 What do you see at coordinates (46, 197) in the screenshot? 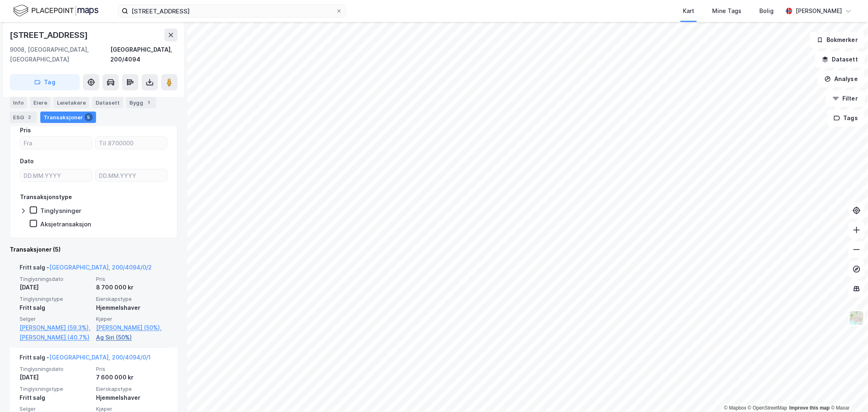
I see `div: Transaksjonstype` at bounding box center [46, 197].